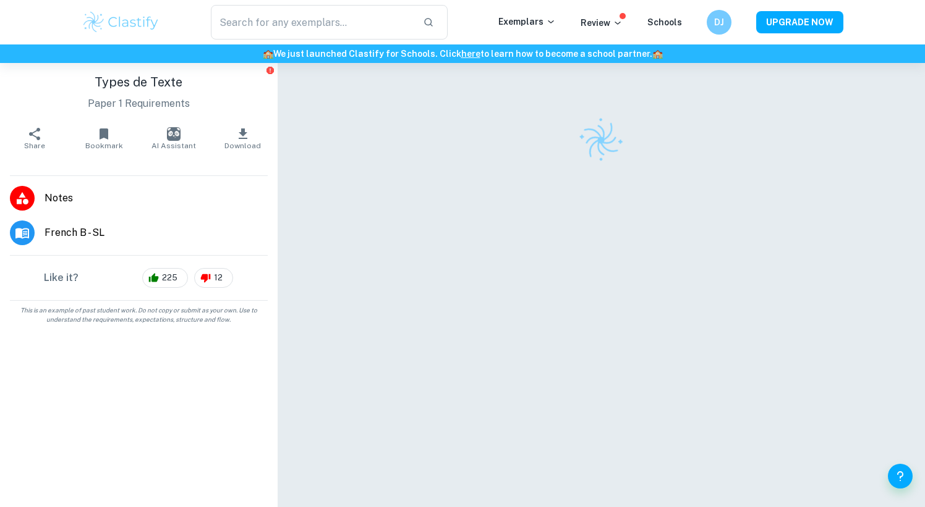 The height and width of the screenshot is (507, 925). Describe the element at coordinates (173, 138) in the screenshot. I see `button: AI Assistant` at that location.